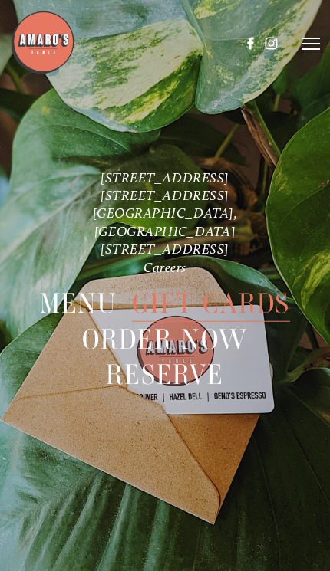 Image resolution: width=330 pixels, height=571 pixels. Describe the element at coordinates (78, 304) in the screenshot. I see `a: Menu` at that location.